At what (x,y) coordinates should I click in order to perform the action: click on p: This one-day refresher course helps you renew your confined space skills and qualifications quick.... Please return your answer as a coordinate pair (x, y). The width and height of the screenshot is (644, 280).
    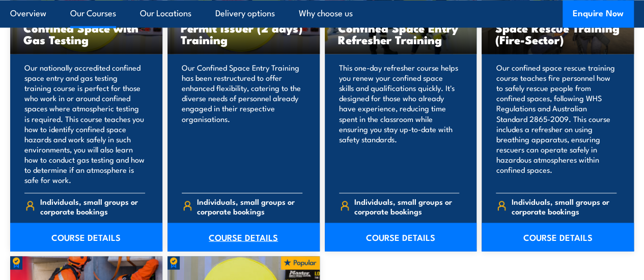
    Looking at the image, I should click on (399, 123).